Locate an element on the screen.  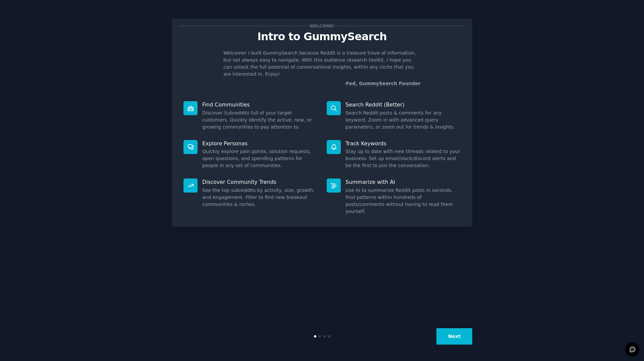
p: Summarize with AI is located at coordinates (403, 182).